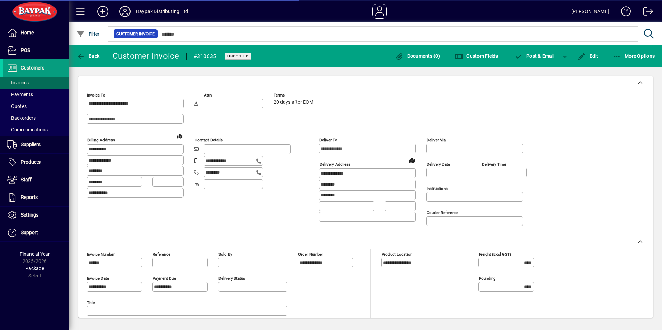 The height and width of the screenshot is (330, 662). I want to click on a: Staff, so click(36, 180).